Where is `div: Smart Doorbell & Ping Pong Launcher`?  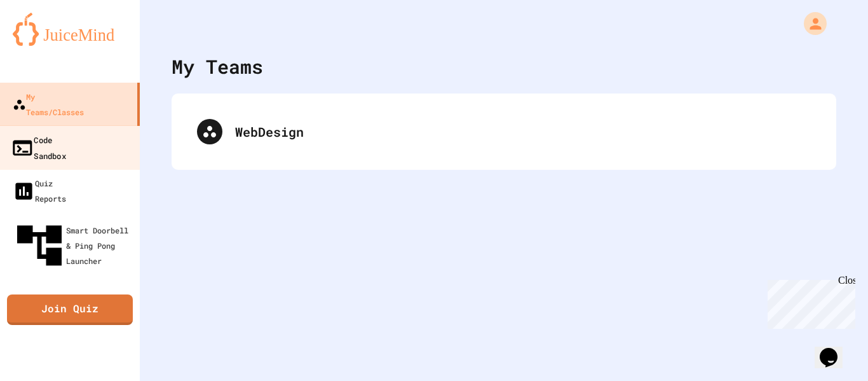 div: Smart Doorbell & Ping Pong Launcher is located at coordinates (74, 245).